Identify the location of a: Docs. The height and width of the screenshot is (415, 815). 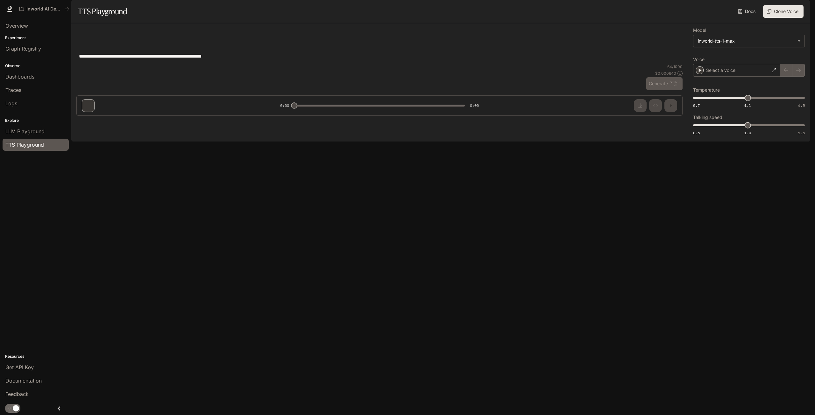
(747, 11).